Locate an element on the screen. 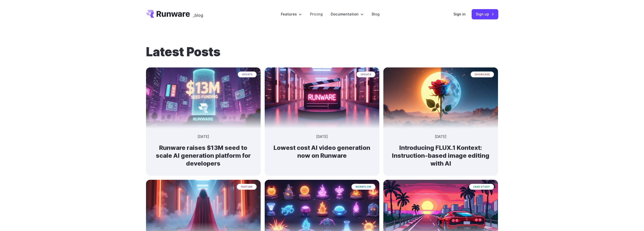  a: Go to / is located at coordinates (168, 14).